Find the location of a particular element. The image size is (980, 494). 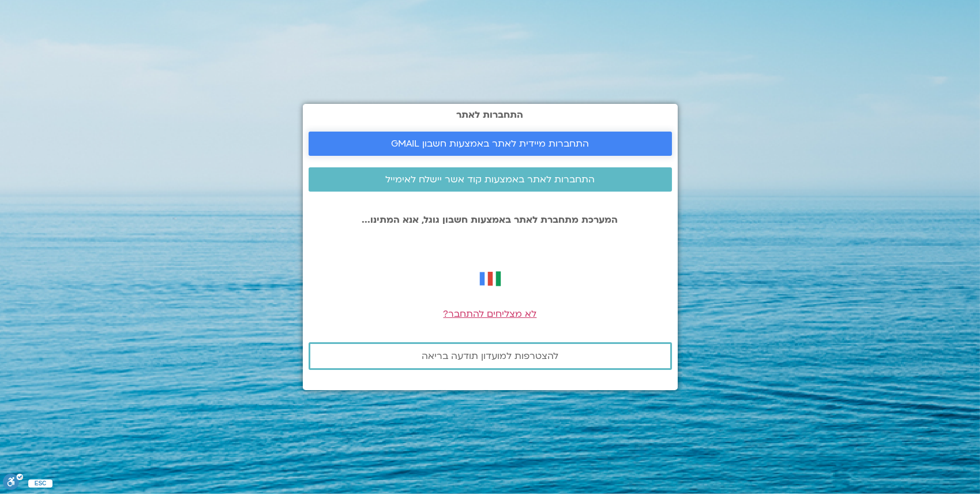

span: התחברות מיידית לאתר באמצעות חשבון GMAIL is located at coordinates (490, 144).